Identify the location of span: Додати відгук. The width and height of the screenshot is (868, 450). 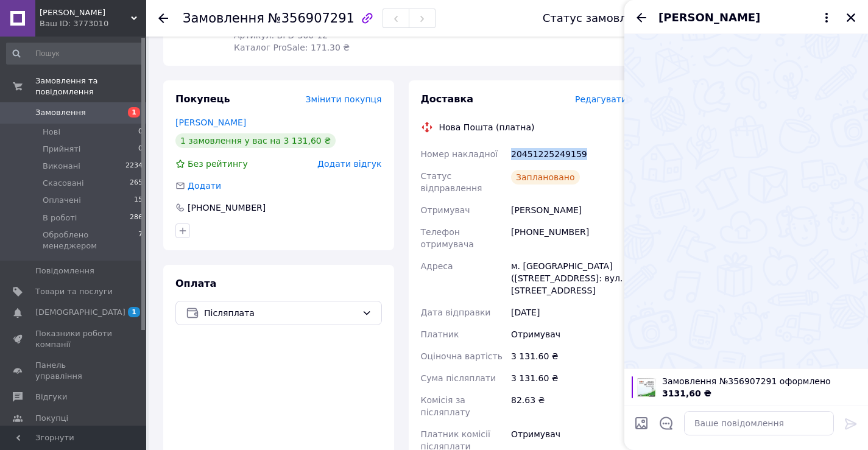
(349, 164).